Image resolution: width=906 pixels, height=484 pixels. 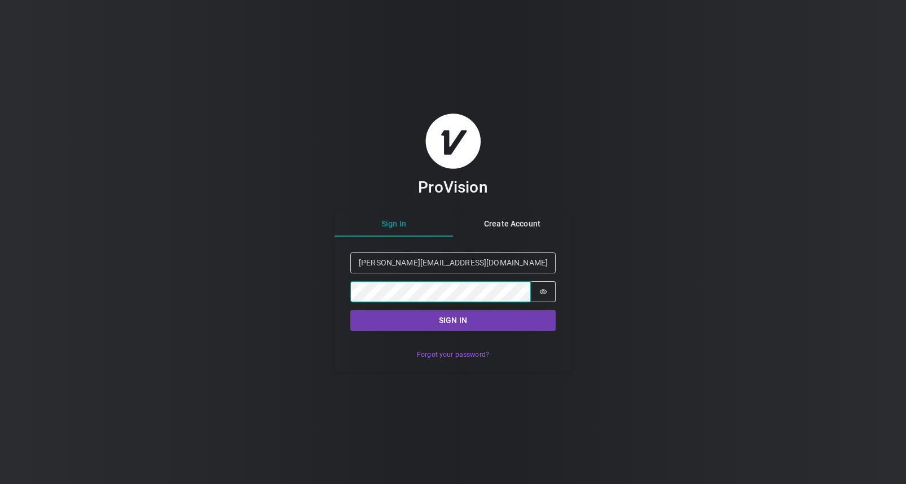 I want to click on button: Forgot your password?, so click(x=453, y=354).